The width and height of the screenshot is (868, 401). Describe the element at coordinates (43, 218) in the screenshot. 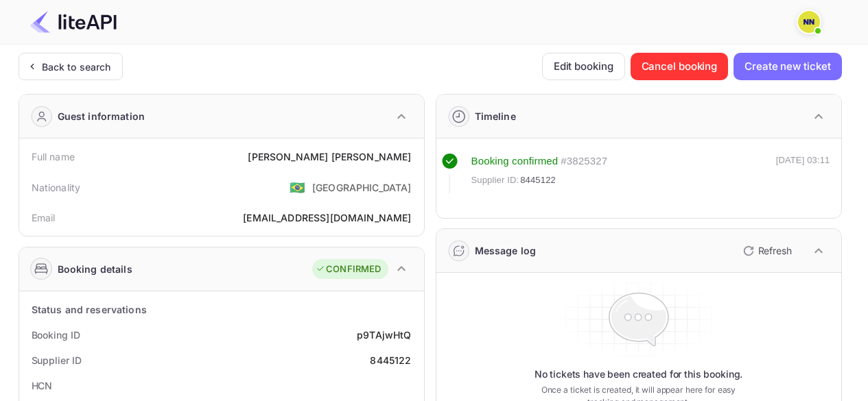

I see `div: Email` at that location.